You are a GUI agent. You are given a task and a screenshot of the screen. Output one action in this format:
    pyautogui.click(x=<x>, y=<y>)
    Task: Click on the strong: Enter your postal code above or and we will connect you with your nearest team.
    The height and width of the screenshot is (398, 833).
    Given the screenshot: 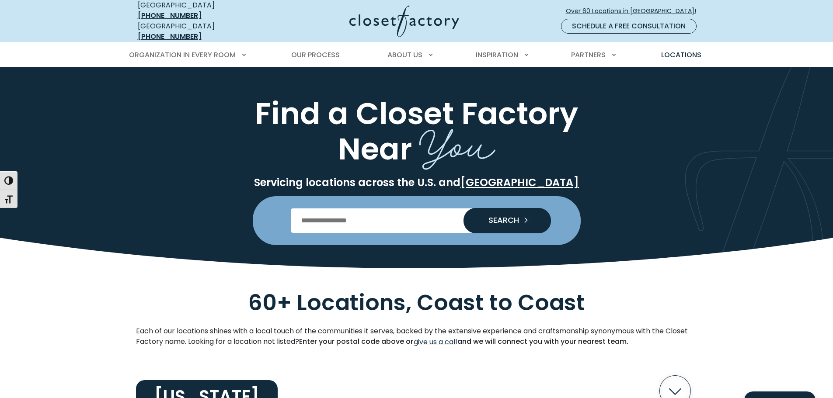 What is the action you would take?
    pyautogui.click(x=463, y=341)
    